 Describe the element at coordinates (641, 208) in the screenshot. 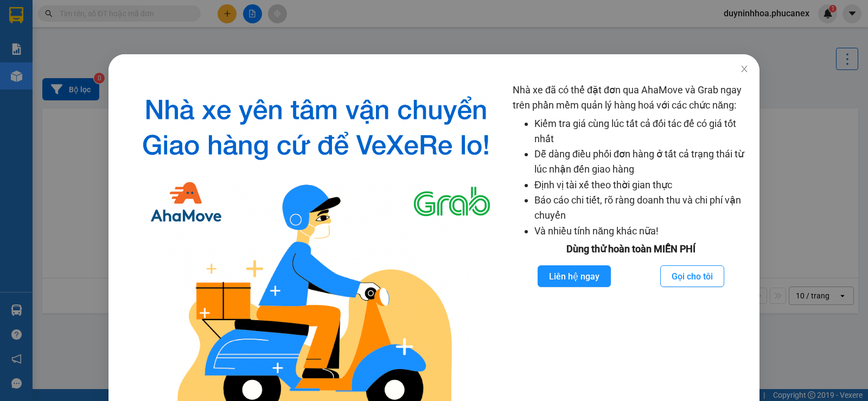

I see `li: Báo cáo chi tiết, rõ ràng doanh thu và chi phí vận chuyển` at that location.